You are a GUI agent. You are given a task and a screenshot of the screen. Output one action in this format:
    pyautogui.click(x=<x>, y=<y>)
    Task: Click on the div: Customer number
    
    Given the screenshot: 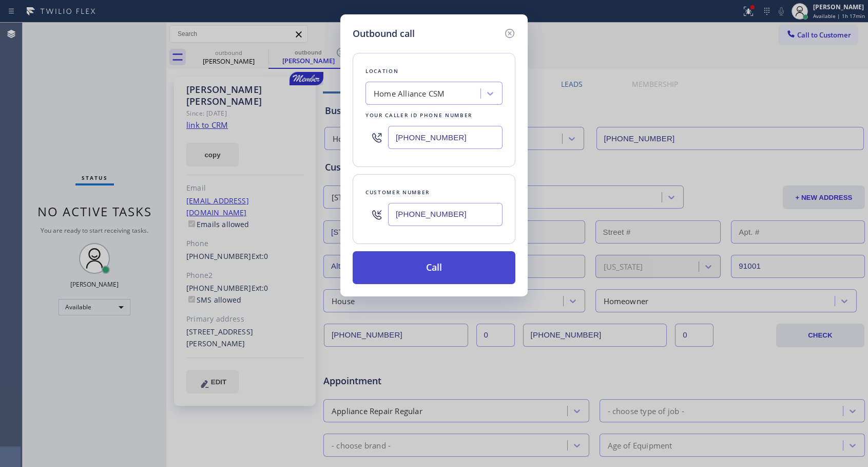 What is the action you would take?
    pyautogui.click(x=434, y=192)
    